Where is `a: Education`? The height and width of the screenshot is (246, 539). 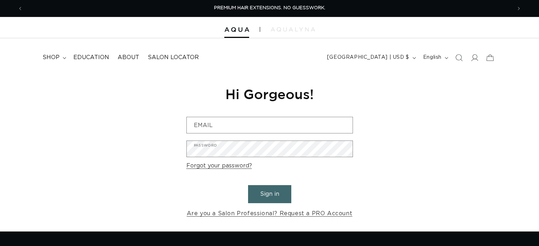
a: Education is located at coordinates (91, 57).